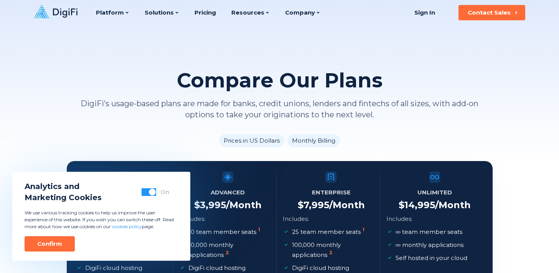 The height and width of the screenshot is (273, 559). What do you see at coordinates (63, 186) in the screenshot?
I see `span: Analytics and` at bounding box center [63, 186].